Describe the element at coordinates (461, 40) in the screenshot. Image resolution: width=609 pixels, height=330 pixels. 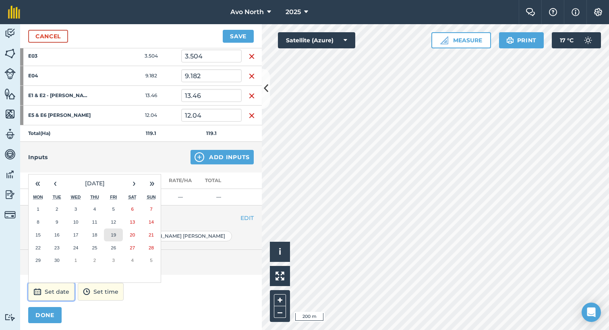
I see `button: Measure` at that location.